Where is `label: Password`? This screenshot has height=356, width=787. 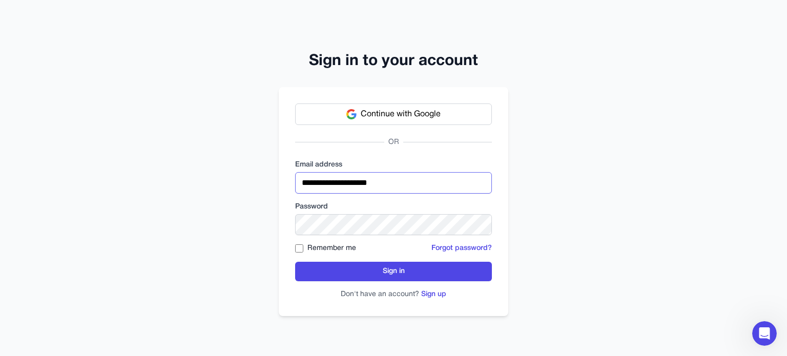 label: Password is located at coordinates (393, 207).